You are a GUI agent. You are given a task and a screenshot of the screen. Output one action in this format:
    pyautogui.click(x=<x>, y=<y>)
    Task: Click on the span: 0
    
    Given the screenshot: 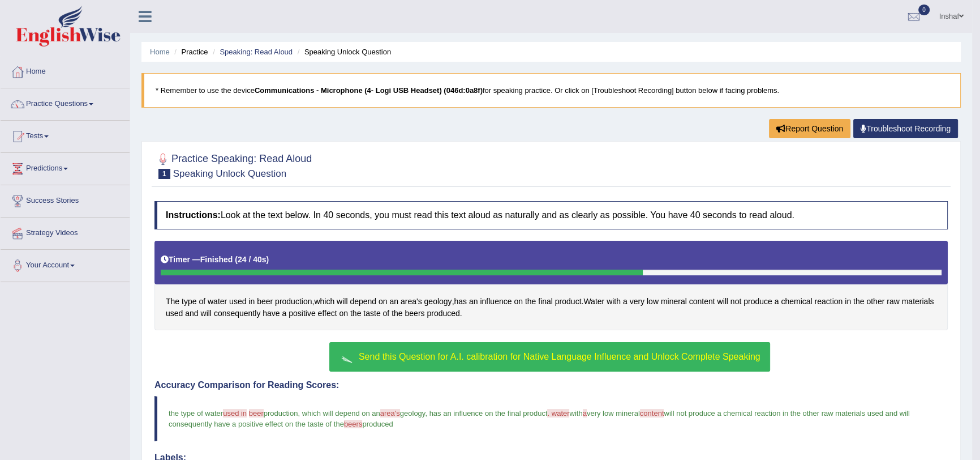 What is the action you would take?
    pyautogui.click(x=924, y=9)
    